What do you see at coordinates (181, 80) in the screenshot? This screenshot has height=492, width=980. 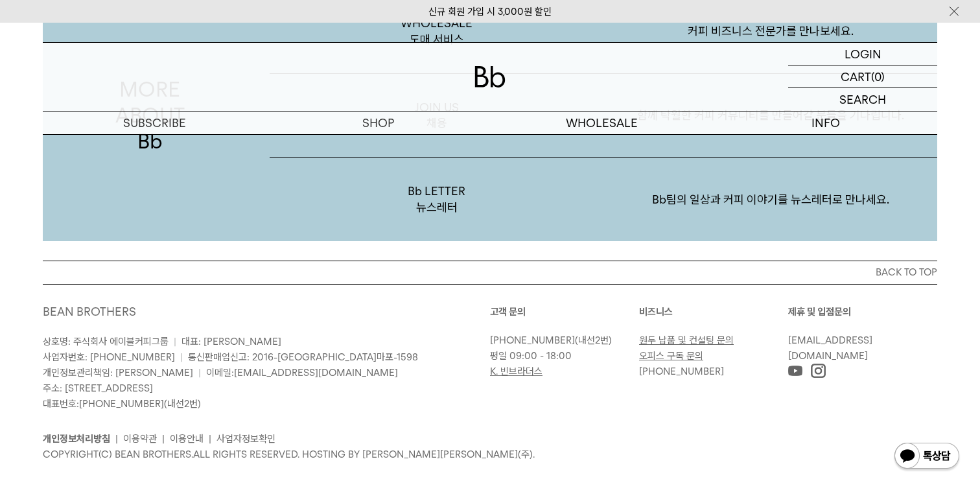 I see `div: Keywords by Traffic` at bounding box center [181, 80].